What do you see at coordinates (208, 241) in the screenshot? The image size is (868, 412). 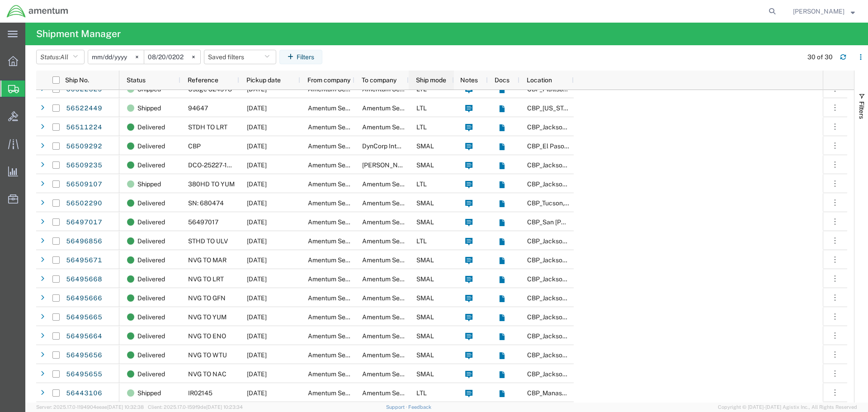 I see `span: STHD TO ULV` at bounding box center [208, 241].